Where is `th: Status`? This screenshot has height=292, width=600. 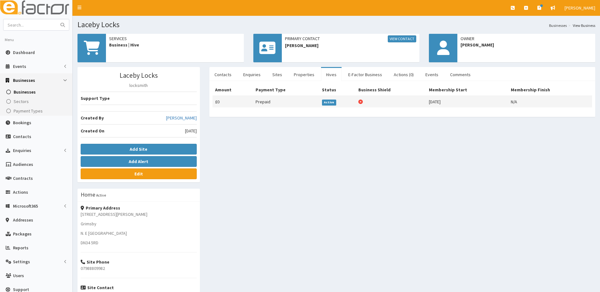
th: Status is located at coordinates (337, 90).